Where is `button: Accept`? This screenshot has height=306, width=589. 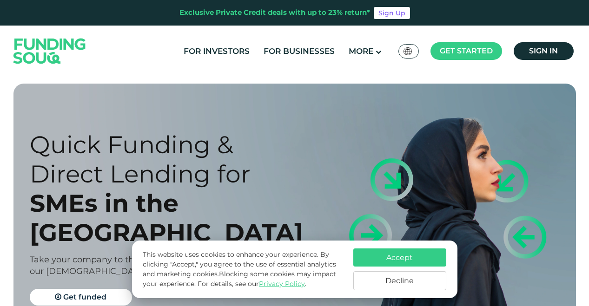 button: Accept is located at coordinates (400, 257).